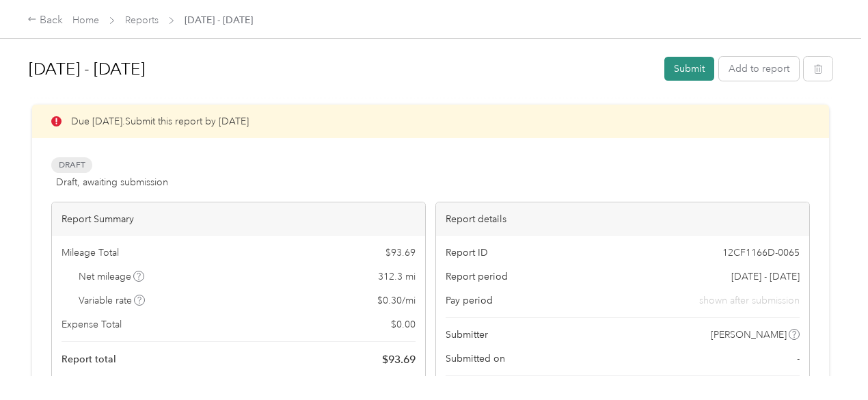 The width and height of the screenshot is (868, 400). What do you see at coordinates (46, 21) in the screenshot?
I see `div: Back` at bounding box center [46, 21].